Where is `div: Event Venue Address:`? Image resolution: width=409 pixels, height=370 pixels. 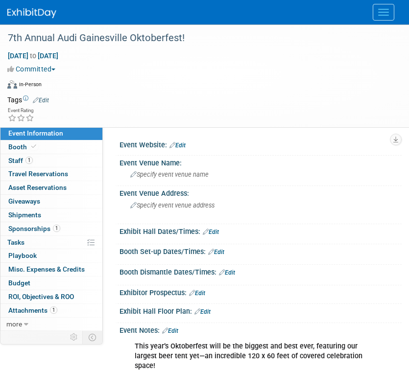 div: Event Venue Address: is located at coordinates (260, 192).